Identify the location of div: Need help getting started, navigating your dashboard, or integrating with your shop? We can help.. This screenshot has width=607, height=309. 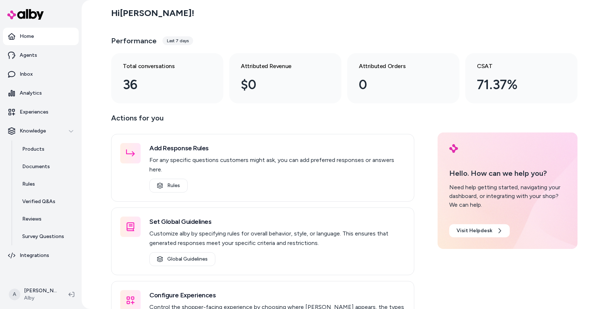
(507, 196).